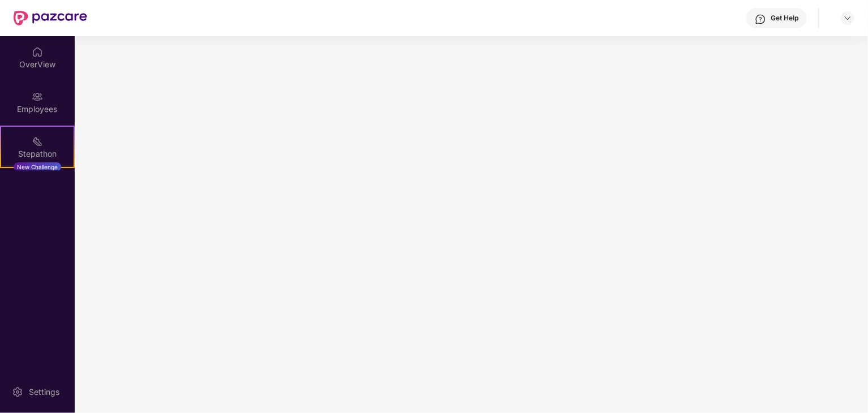 The height and width of the screenshot is (413, 868). Describe the element at coordinates (37, 97) in the screenshot. I see `img: svg+xml;base64,PHN2ZyBpZD0iRW1wbG95ZWVzIiB4bWxucz0iaHR0cDovL3d3dy53My5vcmcvMjAwMC9zdmciIHdpZHRoPS...` at that location.